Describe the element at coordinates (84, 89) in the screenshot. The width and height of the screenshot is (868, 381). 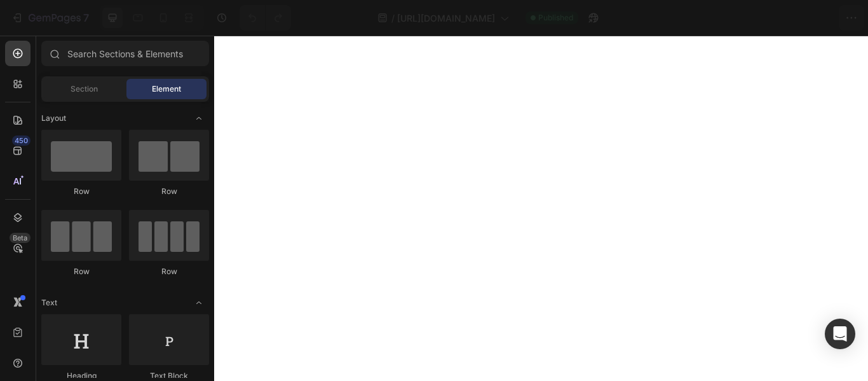
I see `span: Section` at that location.